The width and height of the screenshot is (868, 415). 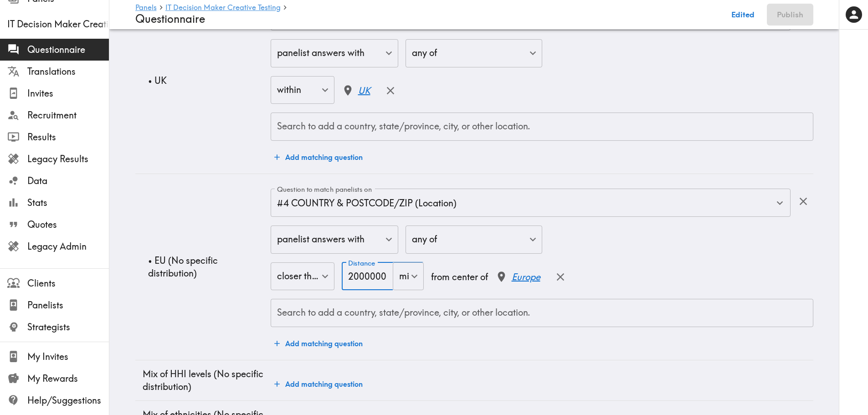 What do you see at coordinates (67, 379) in the screenshot?
I see `span: My Rewards` at bounding box center [67, 379].